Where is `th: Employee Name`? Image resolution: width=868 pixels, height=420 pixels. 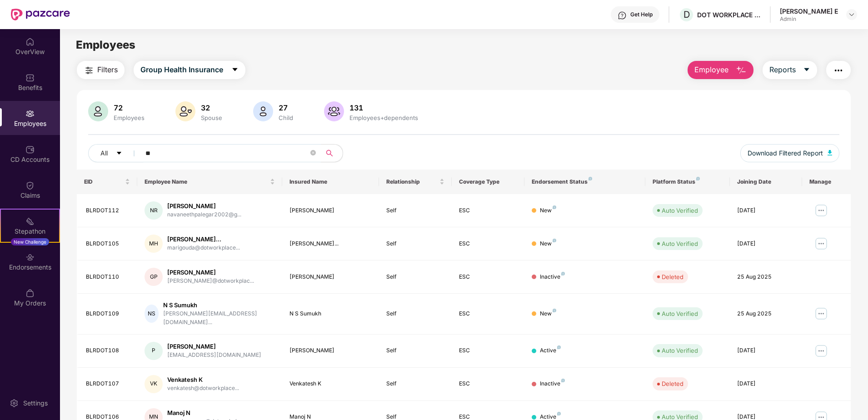
th: Employee Name is located at coordinates (209, 181).